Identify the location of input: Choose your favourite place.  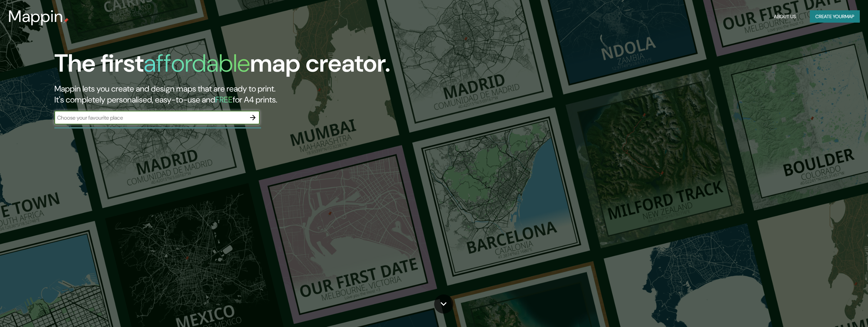
(150, 117).